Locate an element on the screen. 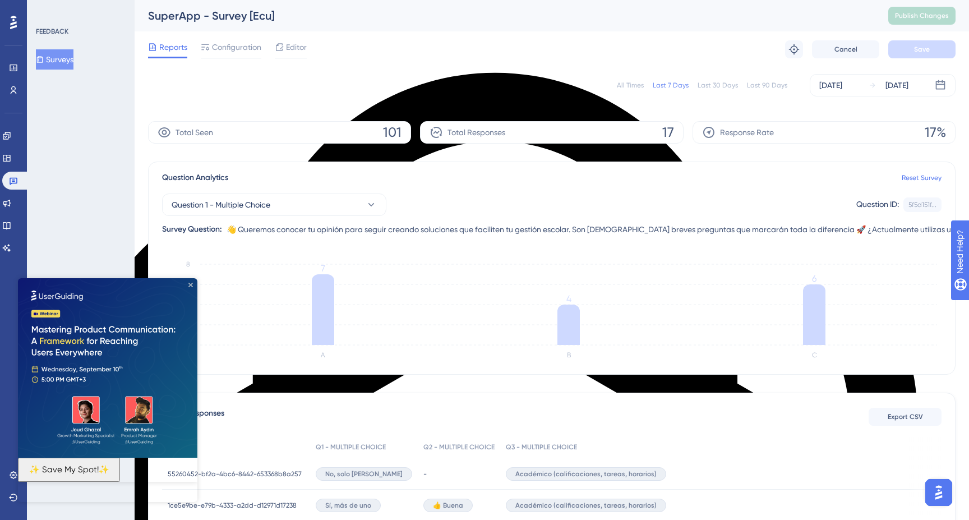 The height and width of the screenshot is (520, 969). span: Question 1 - Multiple Choice is located at coordinates (221, 205).